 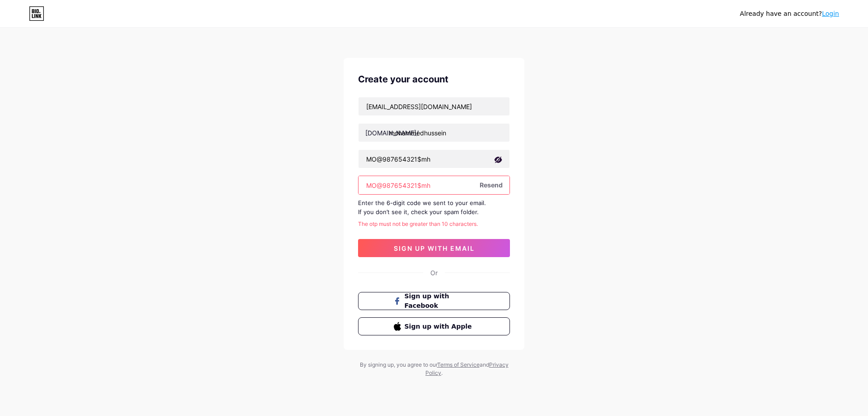 What do you see at coordinates (491, 184) in the screenshot?
I see `span: Resend` at bounding box center [491, 184].